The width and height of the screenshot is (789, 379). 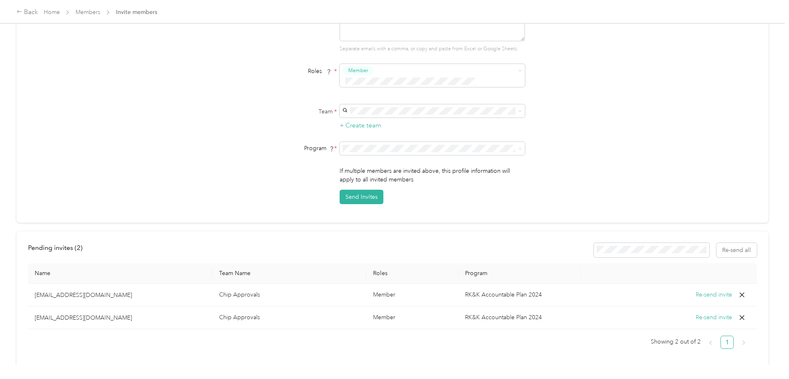 I want to click on th: Team Name, so click(x=289, y=274).